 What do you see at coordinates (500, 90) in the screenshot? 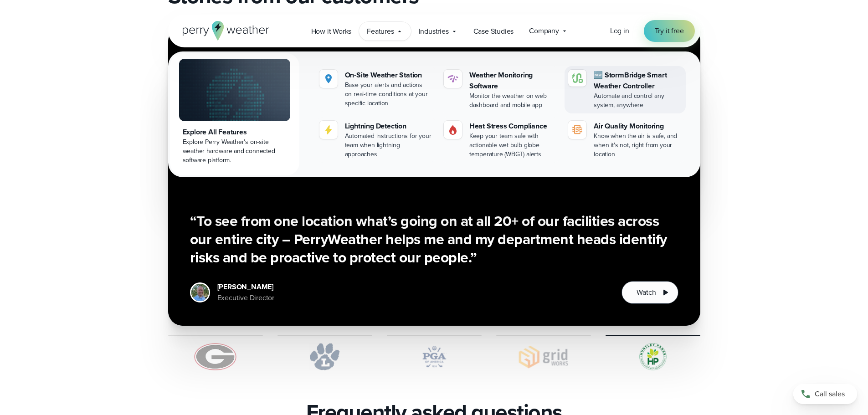
I see `a: Weather Monitoring Software Monitor the weather on web dashboard and mobile app` at bounding box center [500, 90].